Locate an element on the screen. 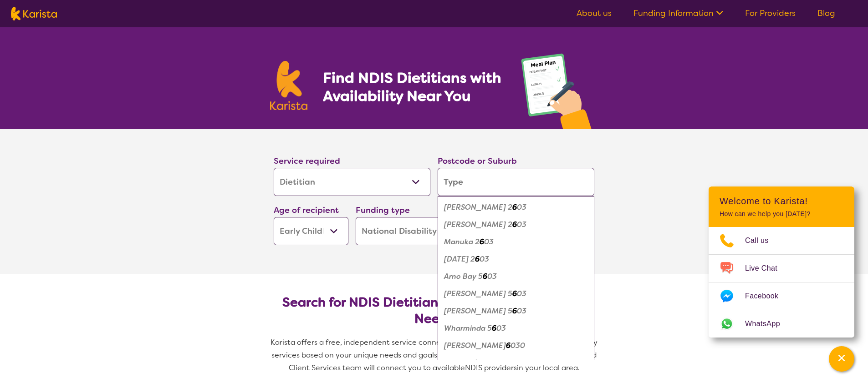 Image resolution: width=868 pixels, height=383 pixels. a: Web link opens in a new tab. is located at coordinates (781, 324).